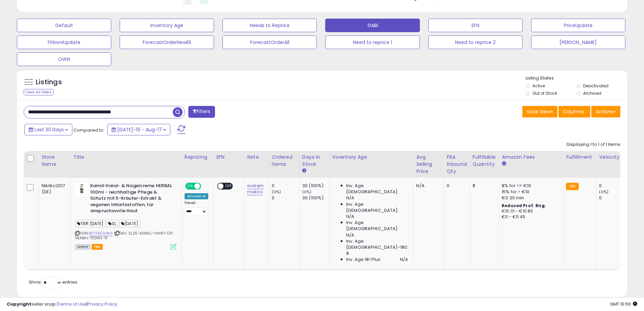 This screenshot has width=644, height=311. I want to click on span: | SKU: SL25-KAMILL-HAND-CR-HERBAL-100ML-X1, so click(125, 236).